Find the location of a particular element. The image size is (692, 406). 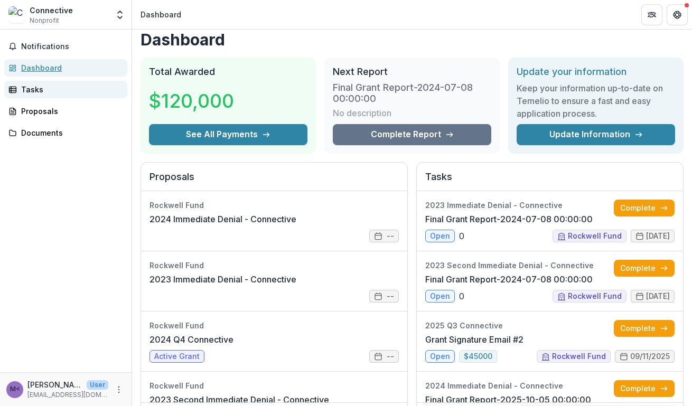

a: Tasks is located at coordinates (65, 89).